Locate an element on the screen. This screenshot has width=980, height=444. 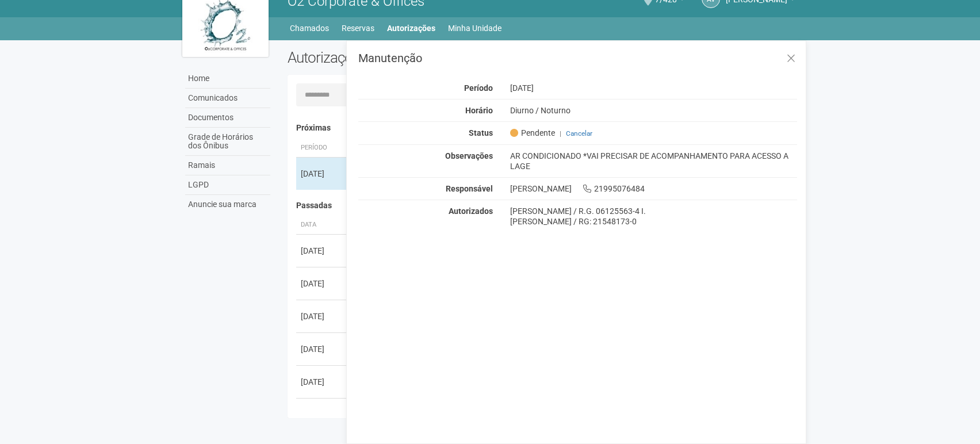
h2: Autorizações is located at coordinates (411, 58).